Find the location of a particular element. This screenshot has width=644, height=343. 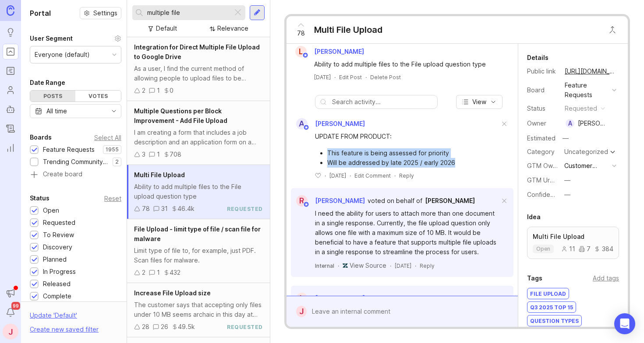

div: 31 is located at coordinates (164, 209).